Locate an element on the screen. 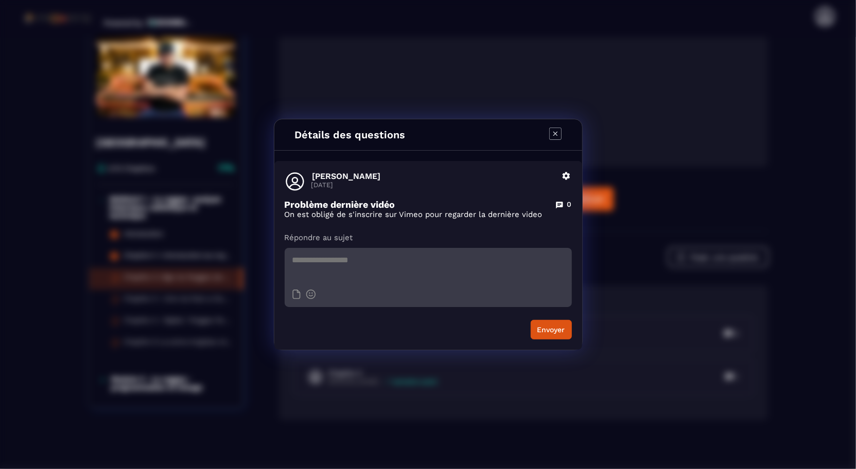 This screenshot has width=856, height=469. p: Répondre au sujet is located at coordinates (428, 238).